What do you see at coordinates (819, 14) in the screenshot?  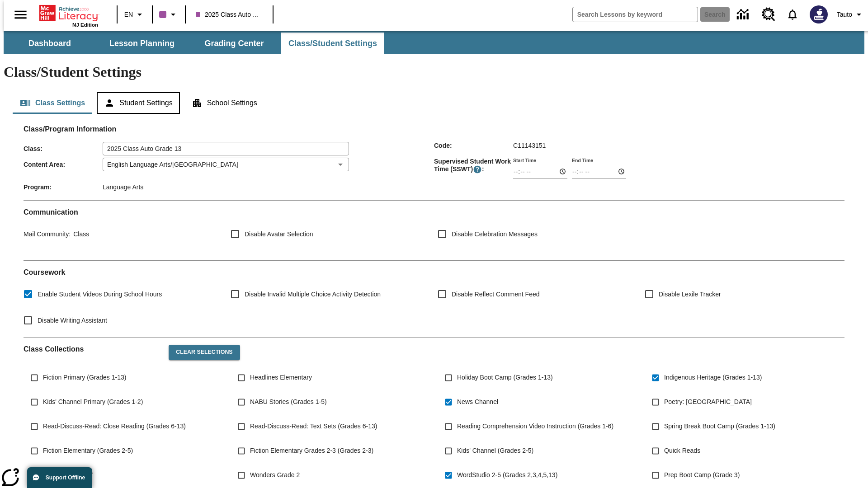 I see `img: Avatar` at bounding box center [819, 14].